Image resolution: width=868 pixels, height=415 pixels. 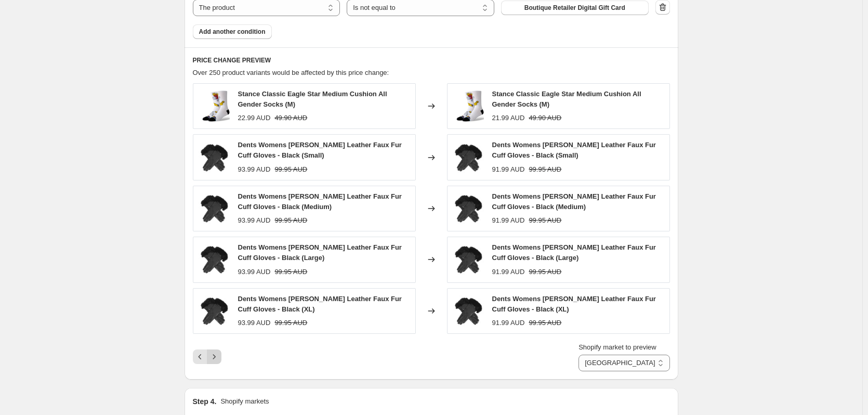 What do you see at coordinates (205, 402) in the screenshot?
I see `h2: Step 4.` at bounding box center [205, 402].